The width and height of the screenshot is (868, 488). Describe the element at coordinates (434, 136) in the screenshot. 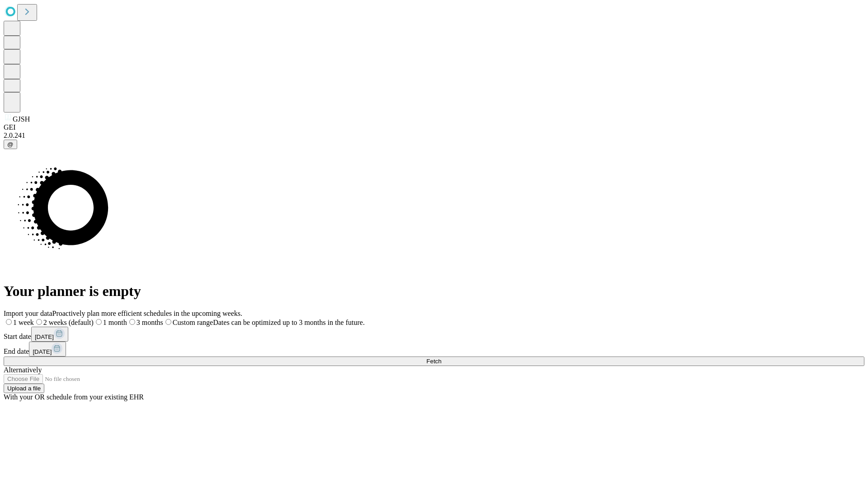

I see `div: 2.0.241` at that location.